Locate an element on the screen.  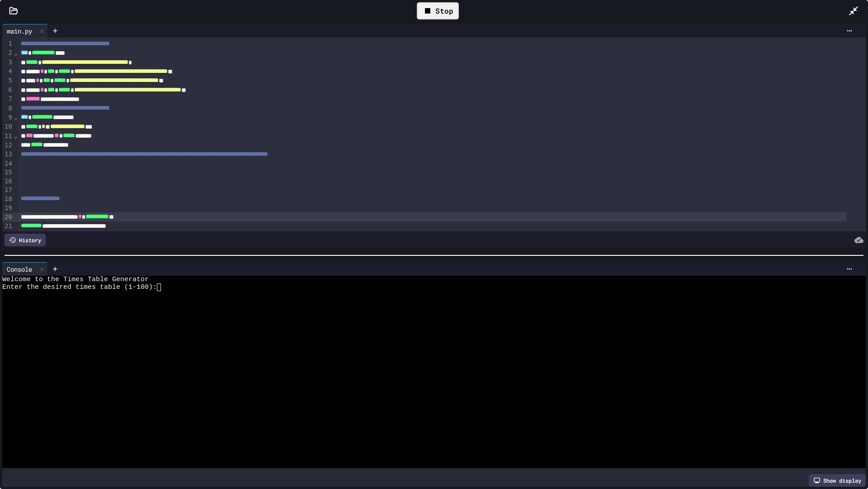
div: 13 is located at coordinates (8, 154).